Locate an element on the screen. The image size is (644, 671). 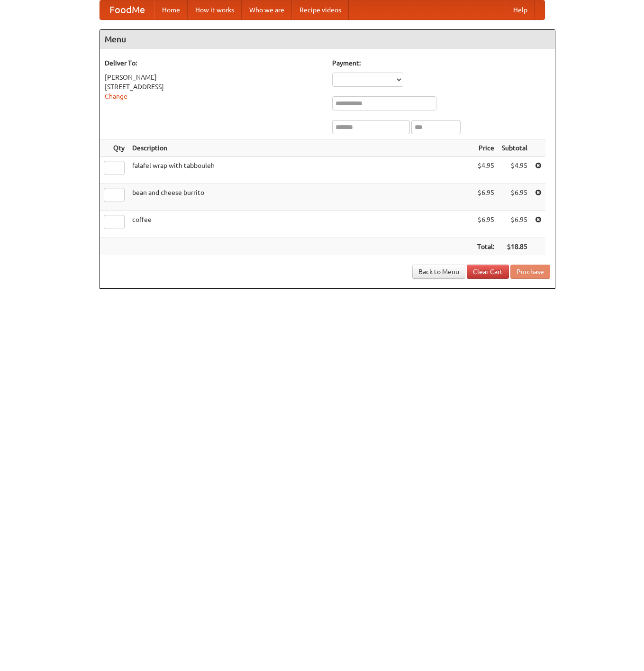
h4: Menu is located at coordinates (327, 39).